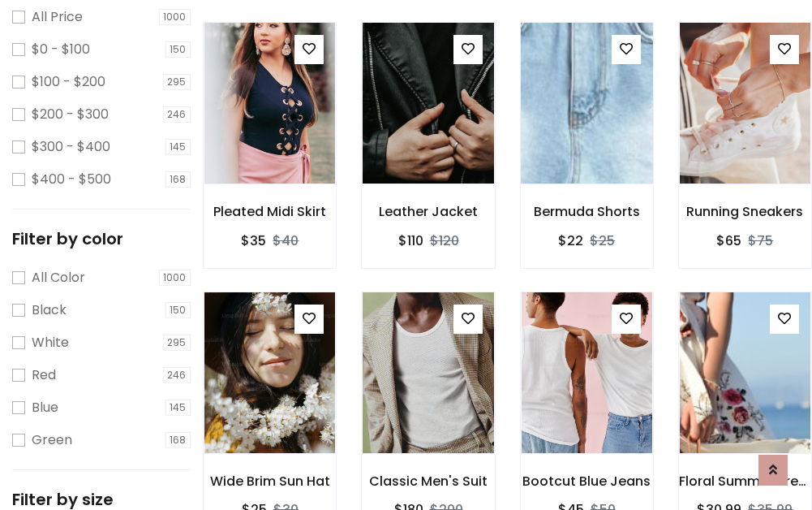  Describe the element at coordinates (253, 240) in the screenshot. I see `h6: $35` at that location.